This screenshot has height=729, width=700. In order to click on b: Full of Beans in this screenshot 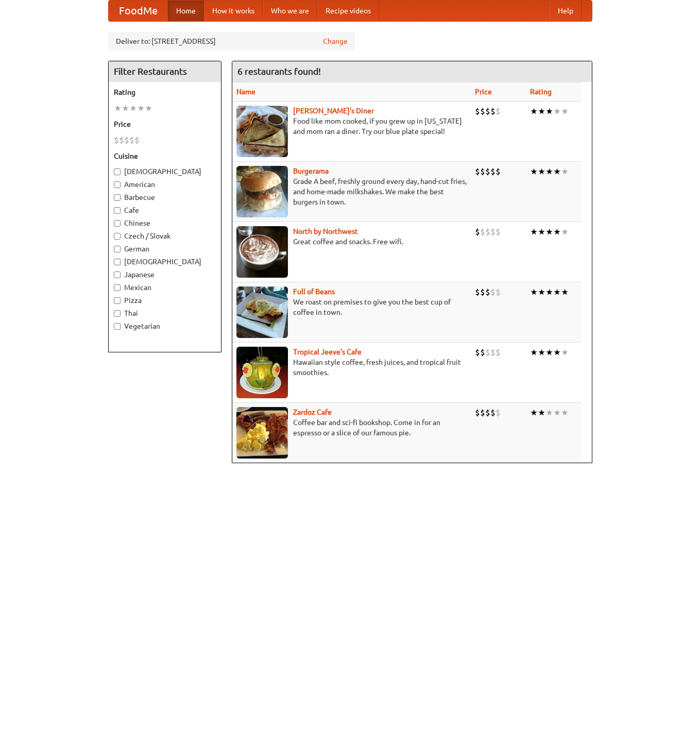, I will do `click(314, 292)`.